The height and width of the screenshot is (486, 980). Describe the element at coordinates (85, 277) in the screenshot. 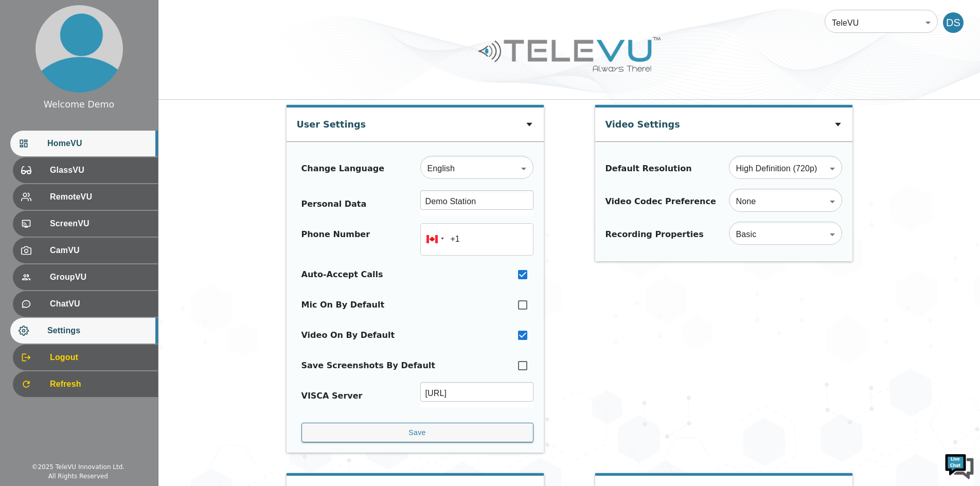

I see `div: GroupVU` at that location.